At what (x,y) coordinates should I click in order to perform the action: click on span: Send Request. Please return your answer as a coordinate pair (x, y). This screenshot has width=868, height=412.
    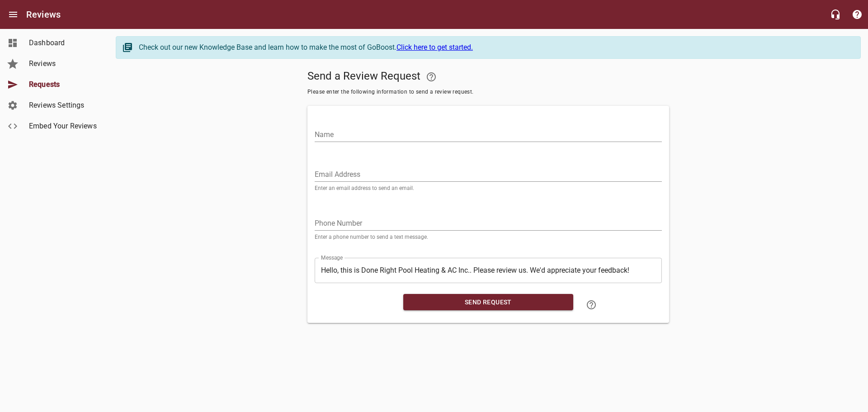
    Looking at the image, I should click on (488, 302).